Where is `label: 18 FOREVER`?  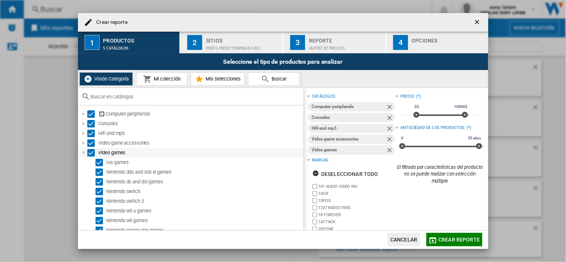 label: 18 FOREVER is located at coordinates (357, 215).